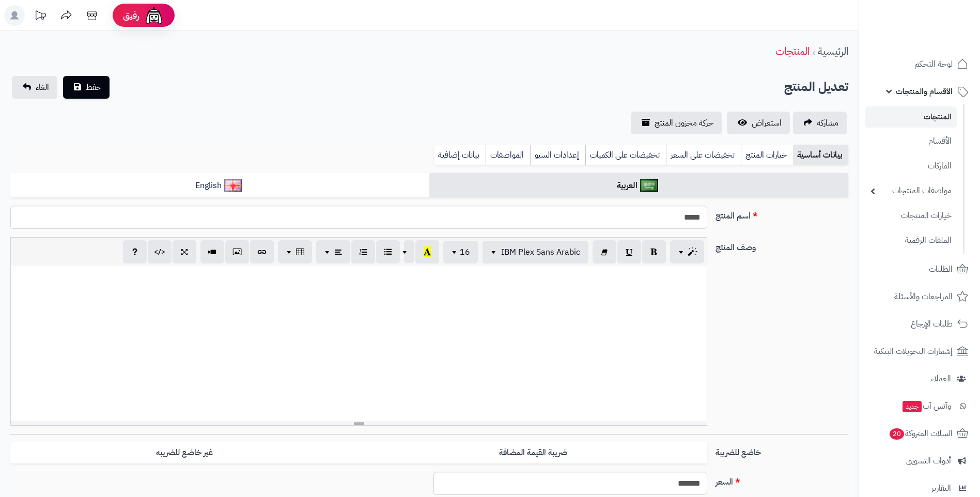 The width and height of the screenshot is (980, 497). Describe the element at coordinates (626, 155) in the screenshot. I see `a: تخفيضات على الكميات` at that location.